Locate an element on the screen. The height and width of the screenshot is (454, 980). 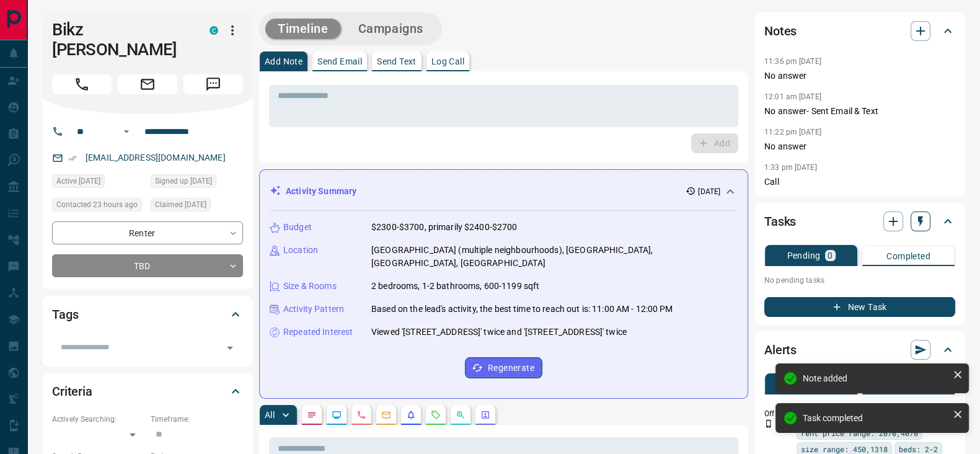
div: Tue Oct 14 2025 is located at coordinates (98, 207).